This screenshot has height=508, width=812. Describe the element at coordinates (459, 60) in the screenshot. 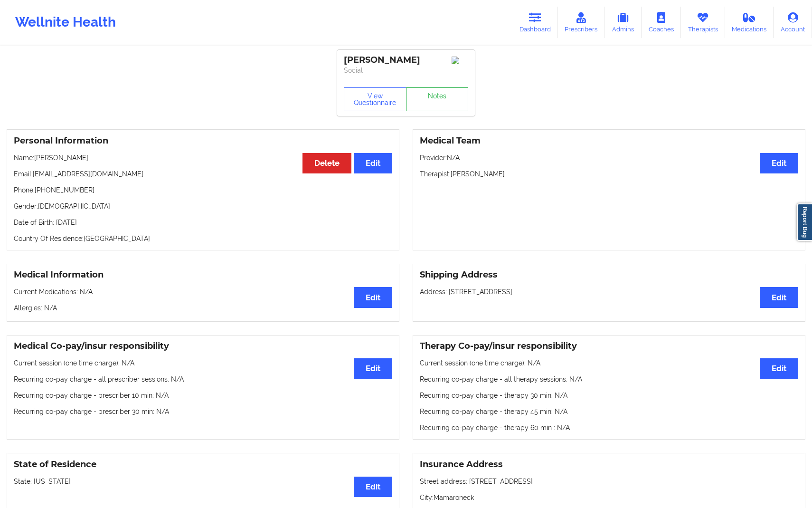

I see `img: Image%2Fplaceholer-image.png` at that location.